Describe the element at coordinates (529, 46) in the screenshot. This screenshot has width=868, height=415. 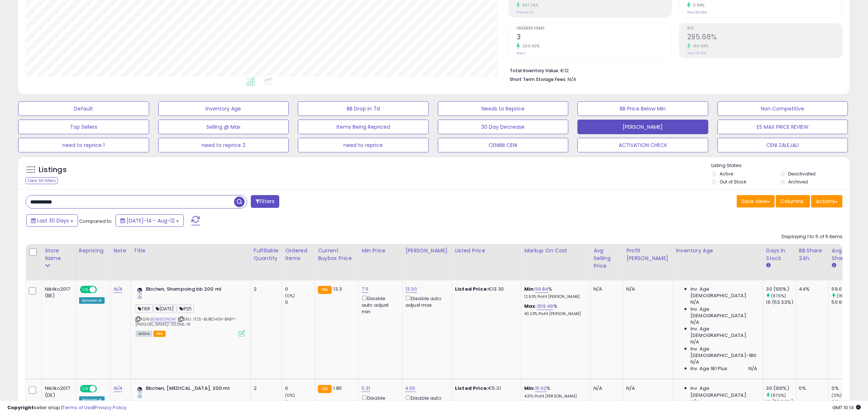
I see `small: 200.00%` at that location.